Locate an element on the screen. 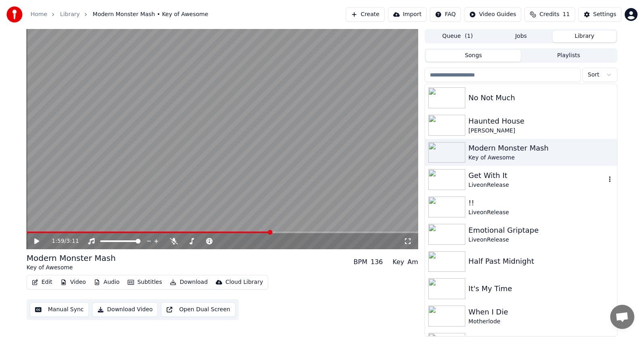 This screenshot has height=337, width=644. div: BPM is located at coordinates (360, 262).